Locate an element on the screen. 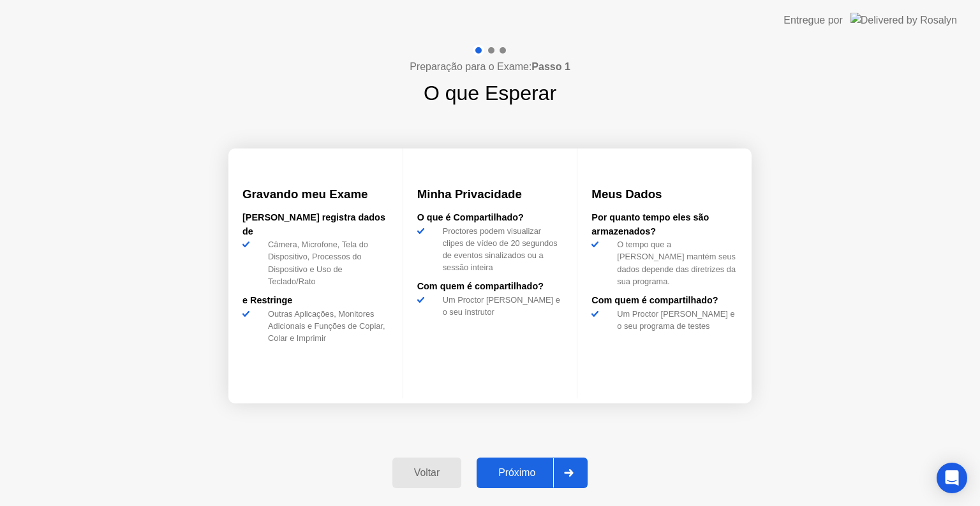 The height and width of the screenshot is (506, 980). button: Próximo is located at coordinates (532, 473).